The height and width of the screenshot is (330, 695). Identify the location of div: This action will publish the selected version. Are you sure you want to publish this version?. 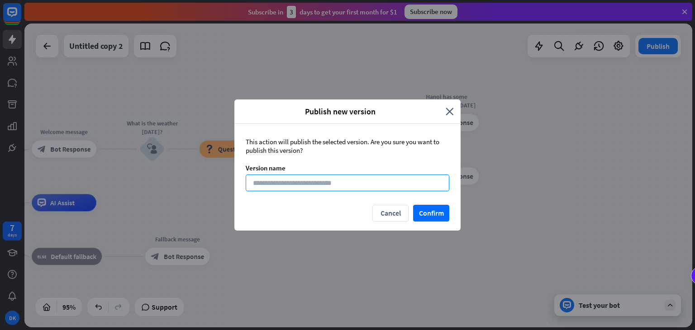
(347, 146).